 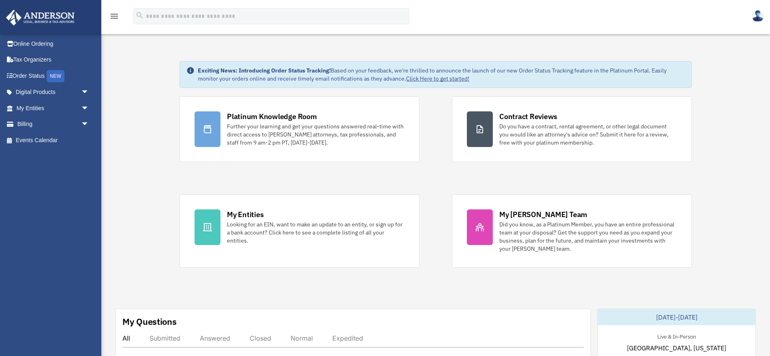 What do you see at coordinates (758, 16) in the screenshot?
I see `img: User Pic` at bounding box center [758, 16].